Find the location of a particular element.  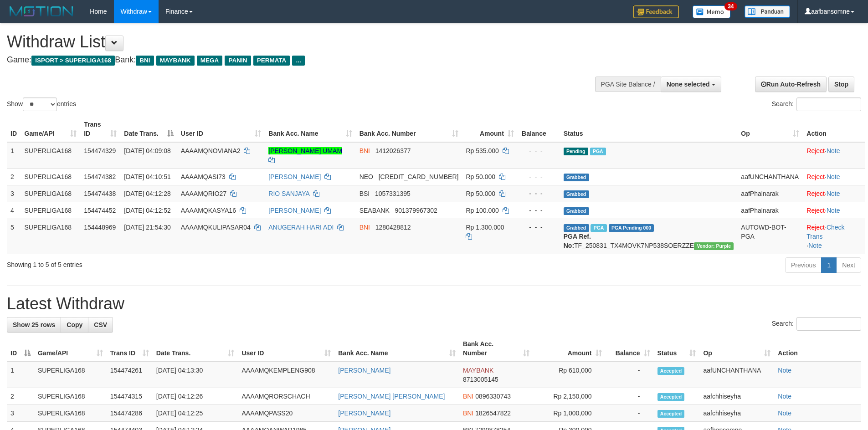

span: MAYBANK is located at coordinates (175, 61).